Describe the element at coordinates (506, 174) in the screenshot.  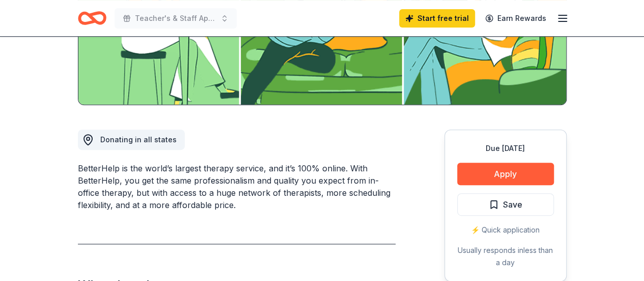
I see `button: Apply` at that location.